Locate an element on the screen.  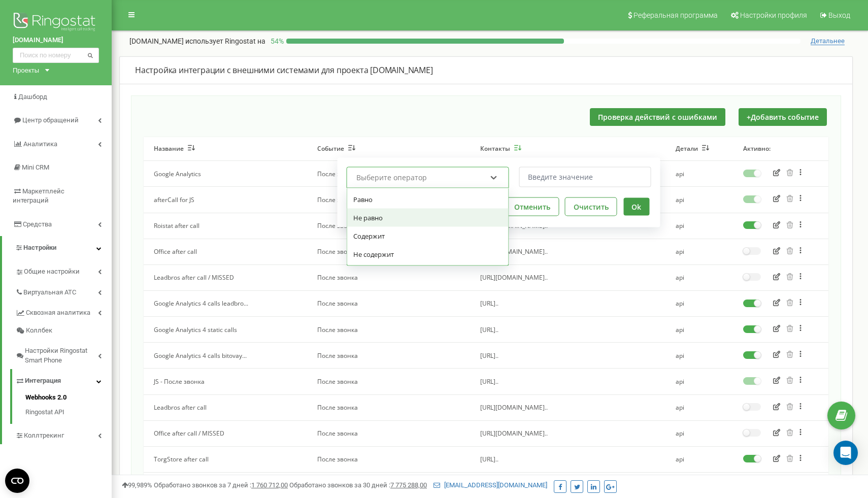
a: Интеграция is located at coordinates (64, 379).